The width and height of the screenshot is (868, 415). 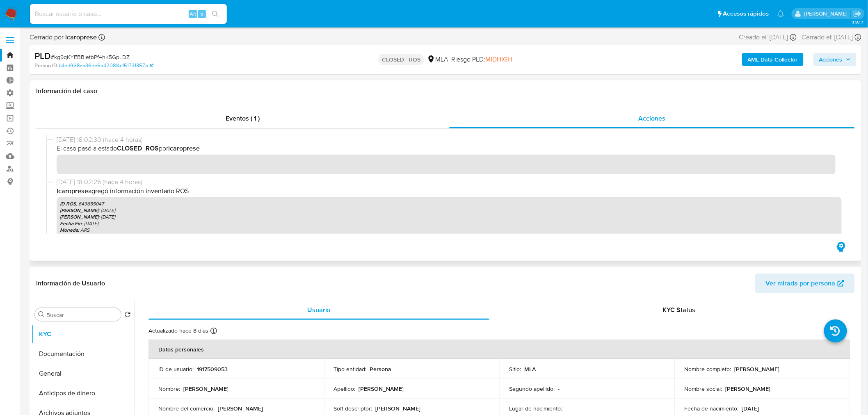 I want to click on span: Ver mirada por persona, so click(x=801, y=283).